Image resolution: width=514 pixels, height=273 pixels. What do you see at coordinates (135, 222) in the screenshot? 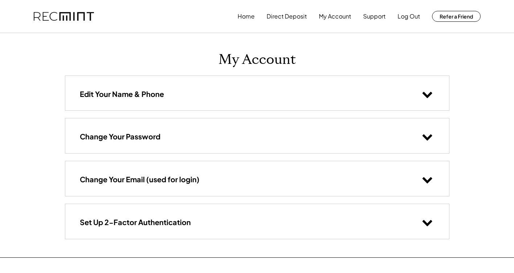
I see `h3: Set Up 2-Factor Authentication` at bounding box center [135, 222].